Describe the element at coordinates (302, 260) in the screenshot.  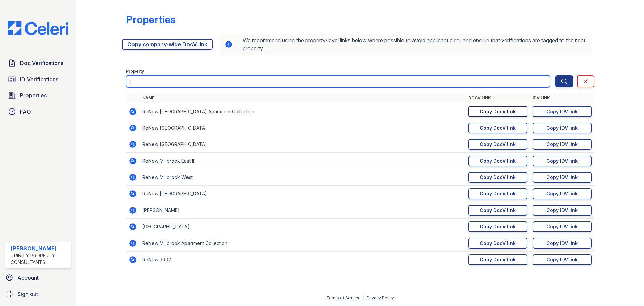
I see `td: ReNew 3902` at that location.